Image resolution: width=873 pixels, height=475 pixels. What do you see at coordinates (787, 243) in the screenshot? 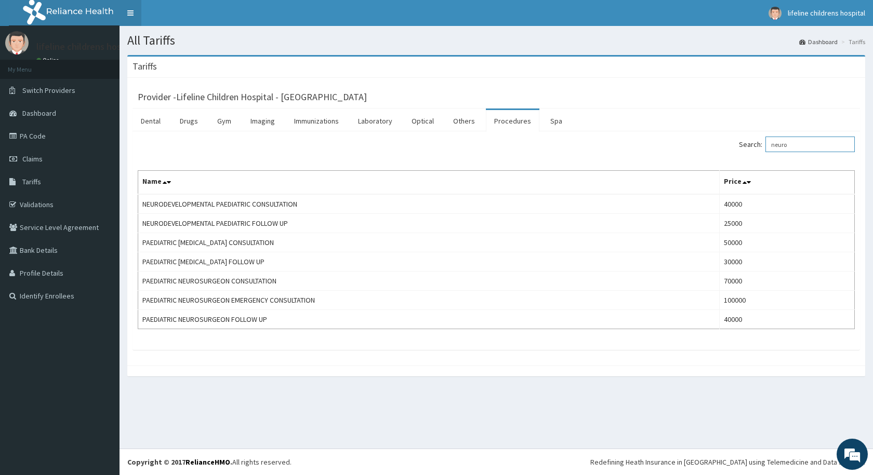
I see `td: 50000` at bounding box center [787, 243].